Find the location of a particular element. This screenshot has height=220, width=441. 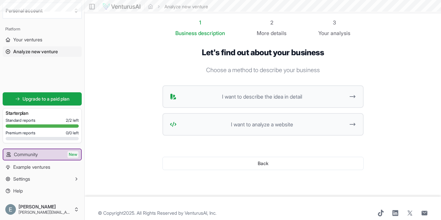

span: analysis is located at coordinates (341, 33).